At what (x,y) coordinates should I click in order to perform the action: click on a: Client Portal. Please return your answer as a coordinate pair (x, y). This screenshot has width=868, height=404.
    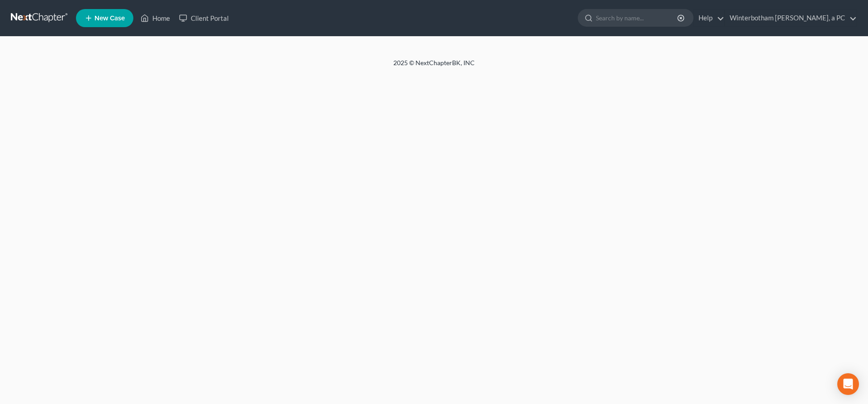
    Looking at the image, I should click on (204, 18).